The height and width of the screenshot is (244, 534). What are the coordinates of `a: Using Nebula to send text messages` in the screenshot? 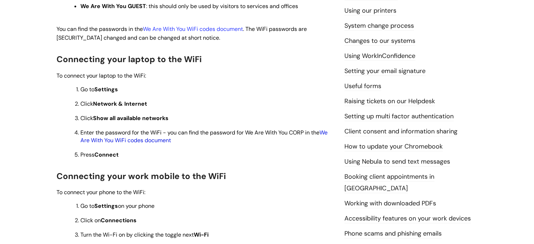 It's located at (397, 162).